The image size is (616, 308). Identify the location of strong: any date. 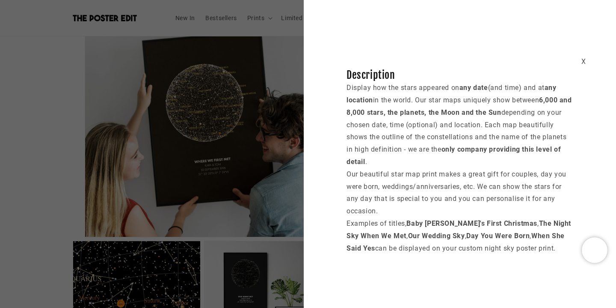
(474, 87).